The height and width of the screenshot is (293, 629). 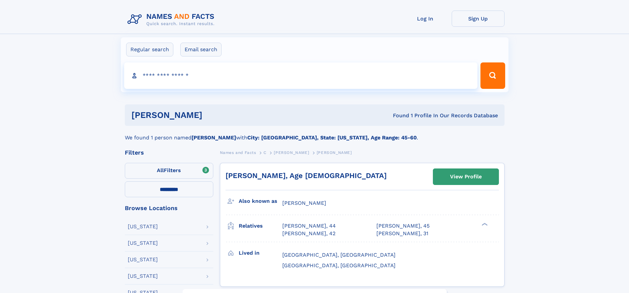 I want to click on label: Email search, so click(x=201, y=50).